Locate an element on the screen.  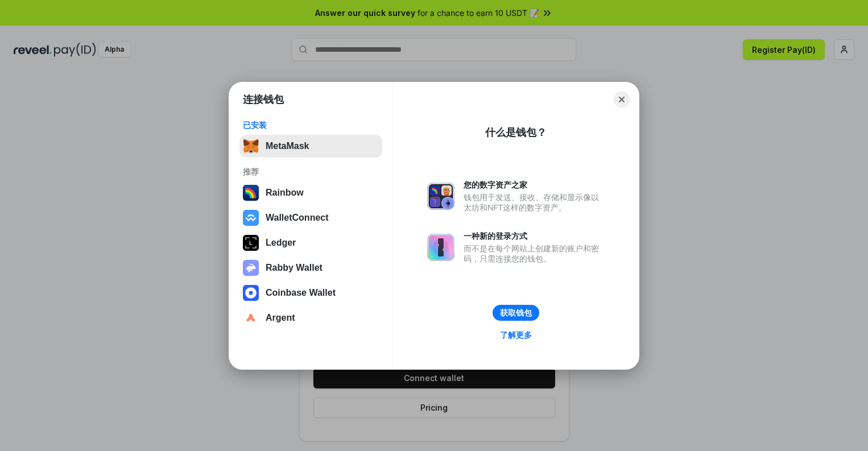
div: Rainbow is located at coordinates (284, 193).